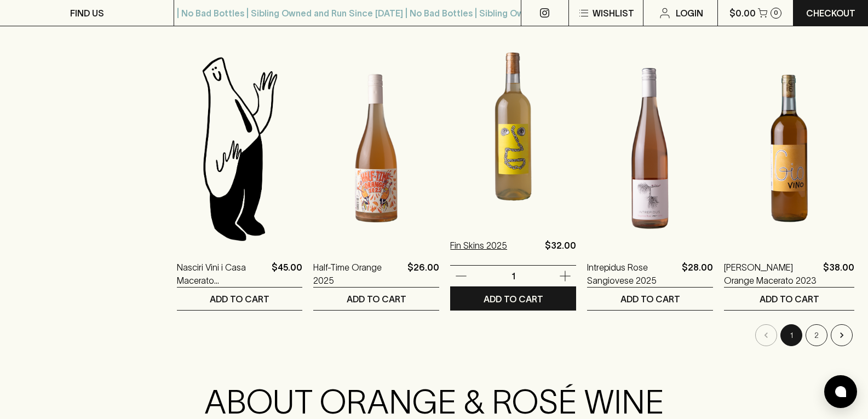 This screenshot has height=419, width=868. I want to click on button: Go to next page, so click(842, 336).